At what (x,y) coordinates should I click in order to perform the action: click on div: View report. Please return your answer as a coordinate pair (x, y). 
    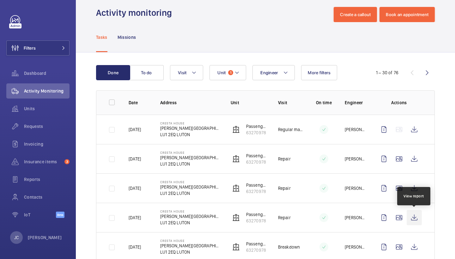
    Looking at the image, I should click on (413, 196).